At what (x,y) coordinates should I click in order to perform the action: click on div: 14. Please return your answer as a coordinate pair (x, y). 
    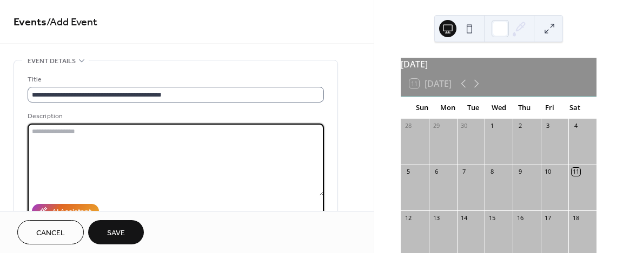
    Looking at the image, I should click on (464, 218).